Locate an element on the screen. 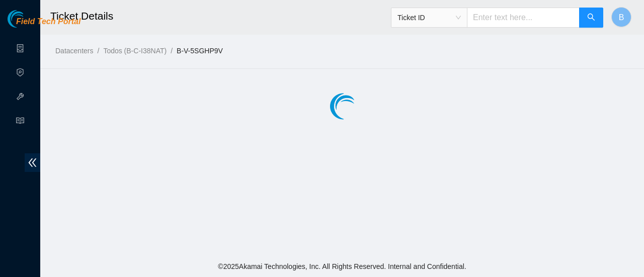  button: B is located at coordinates (622, 17).